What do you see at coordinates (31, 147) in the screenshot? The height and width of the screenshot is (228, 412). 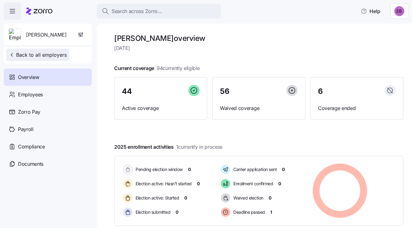 I see `span: Compliance` at bounding box center [31, 147].